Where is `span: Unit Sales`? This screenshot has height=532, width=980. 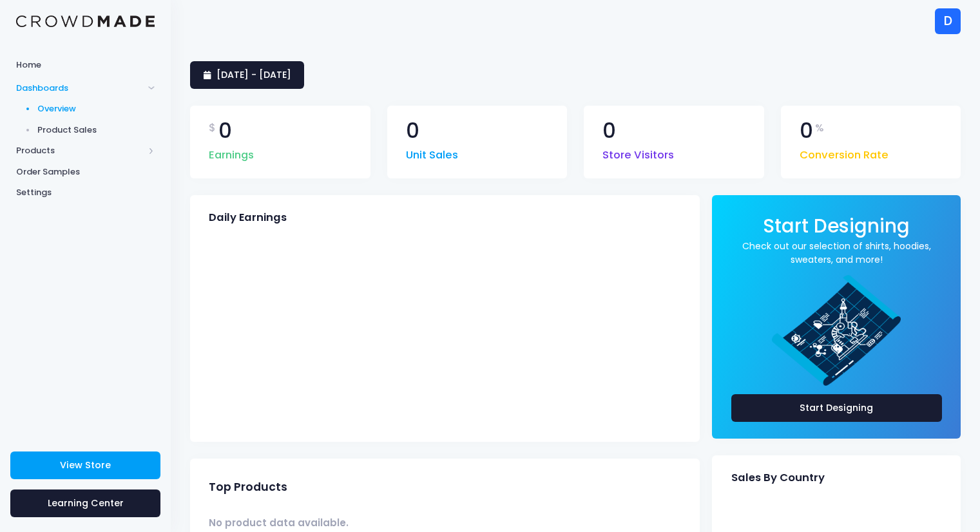 span: Unit Sales is located at coordinates (432, 152).